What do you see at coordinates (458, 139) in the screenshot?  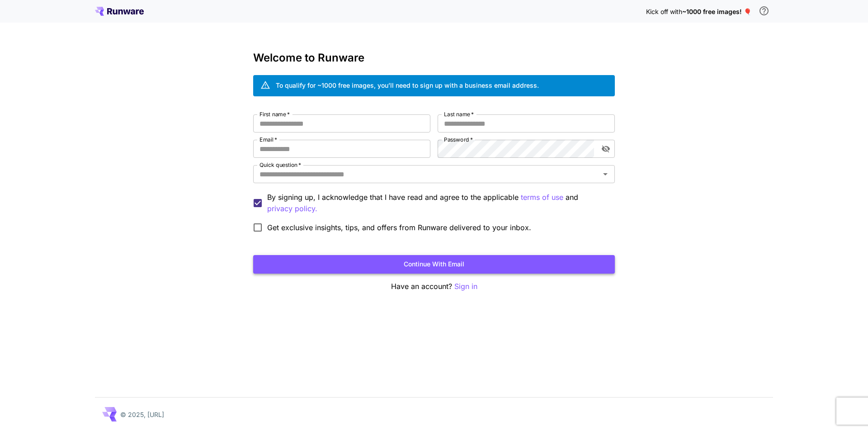 I see `label: Password` at bounding box center [458, 139].